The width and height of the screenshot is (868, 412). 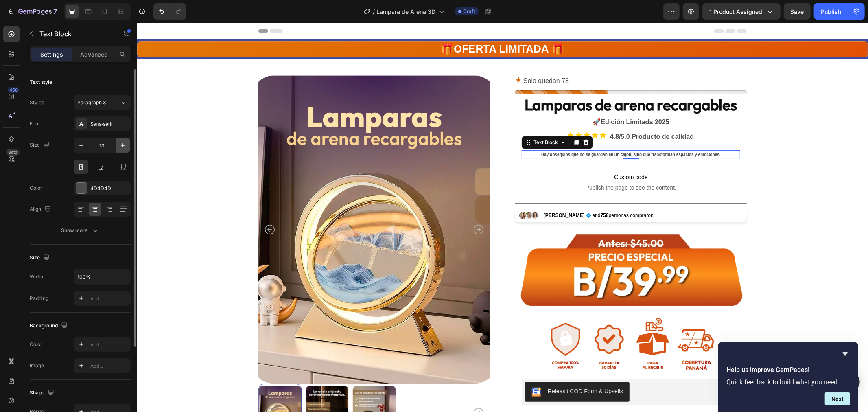 I want to click on img: Customer 3, so click(x=398, y=193).